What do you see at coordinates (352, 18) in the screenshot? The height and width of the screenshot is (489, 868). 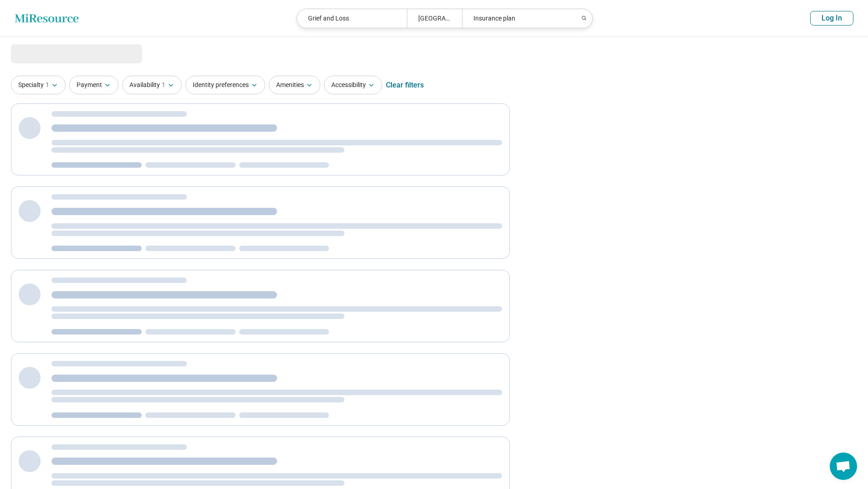 I see `div: Grief and Loss` at bounding box center [352, 18].